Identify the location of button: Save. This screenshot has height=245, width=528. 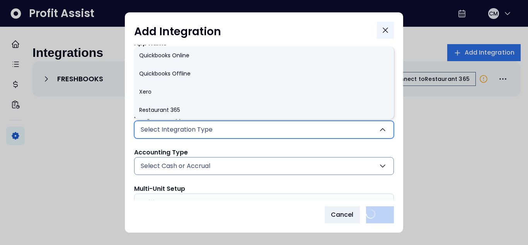
(380, 214).